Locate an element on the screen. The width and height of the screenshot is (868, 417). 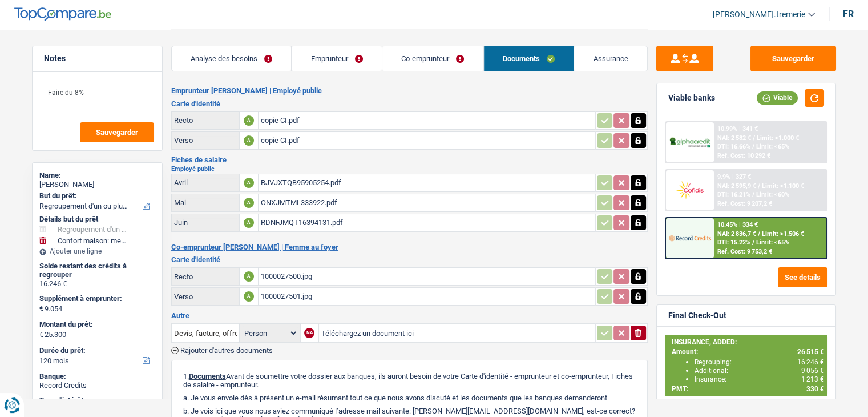
div: Viable is located at coordinates (777, 97).